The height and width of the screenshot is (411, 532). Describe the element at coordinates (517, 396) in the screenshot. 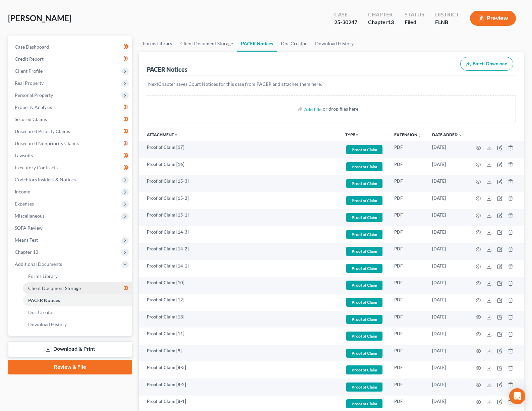

I see `div: Open Intercom Messenger` at that location.